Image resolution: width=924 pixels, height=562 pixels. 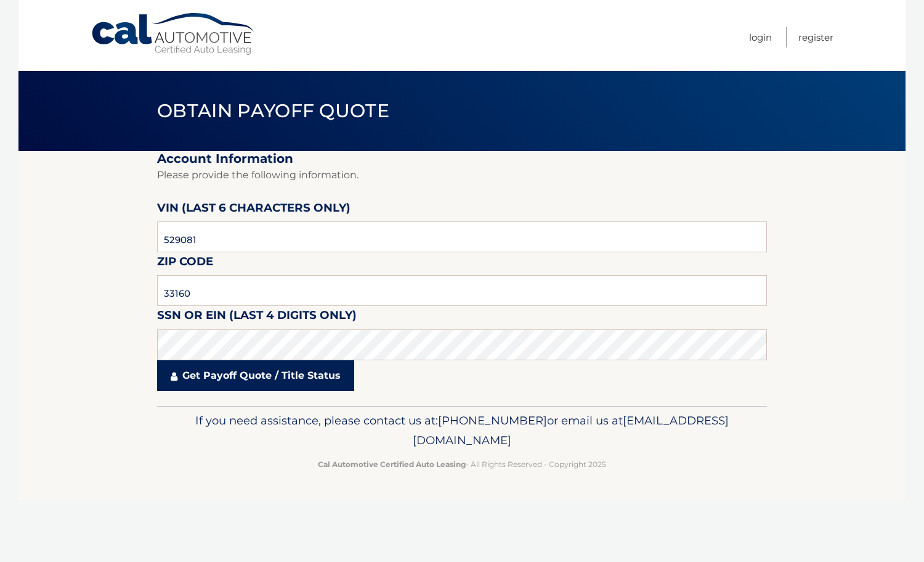 I want to click on strong: Cal Automotive Certified Auto Leasing, so click(x=392, y=464).